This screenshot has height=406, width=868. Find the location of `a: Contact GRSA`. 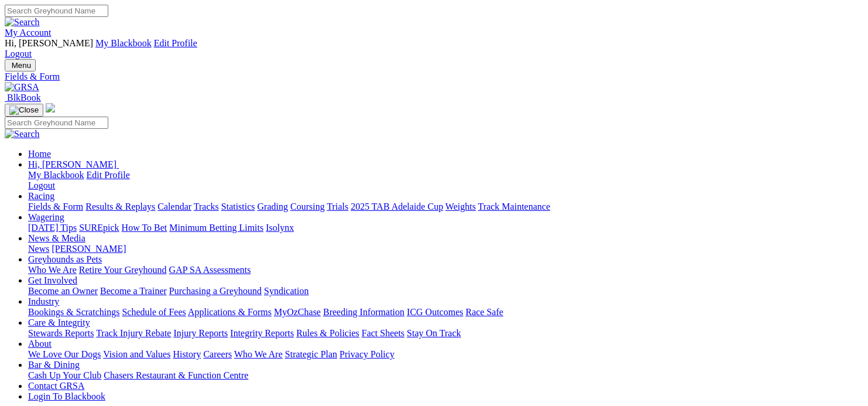

a: Contact GRSA is located at coordinates (56, 386).